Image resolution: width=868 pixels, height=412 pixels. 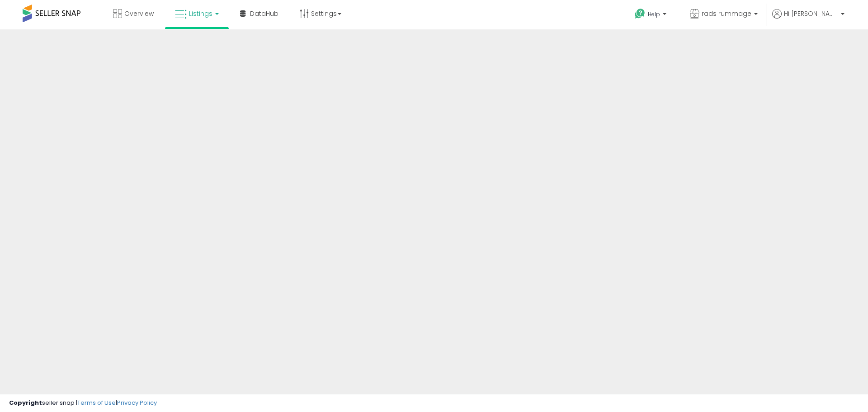 I want to click on strong: Copyright, so click(x=25, y=402).